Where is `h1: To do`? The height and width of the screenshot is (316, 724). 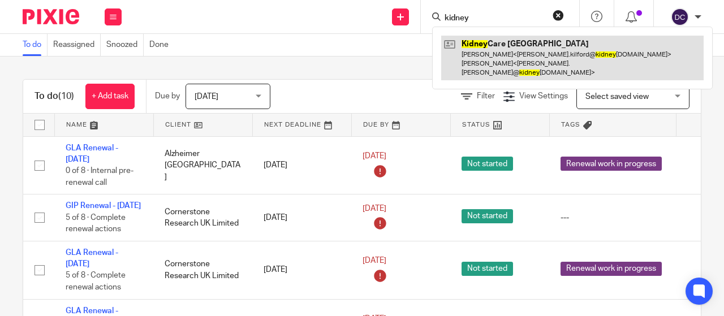
h1: To do is located at coordinates (54, 96).